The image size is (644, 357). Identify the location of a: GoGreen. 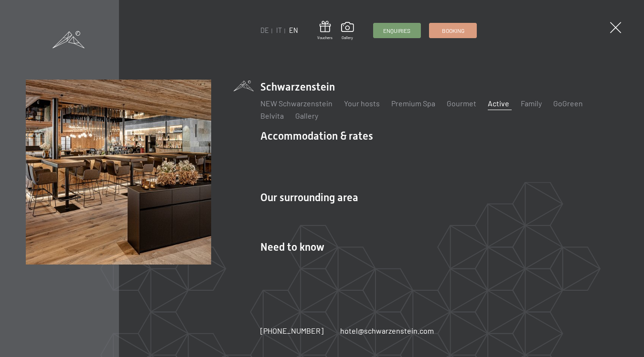
(568, 103).